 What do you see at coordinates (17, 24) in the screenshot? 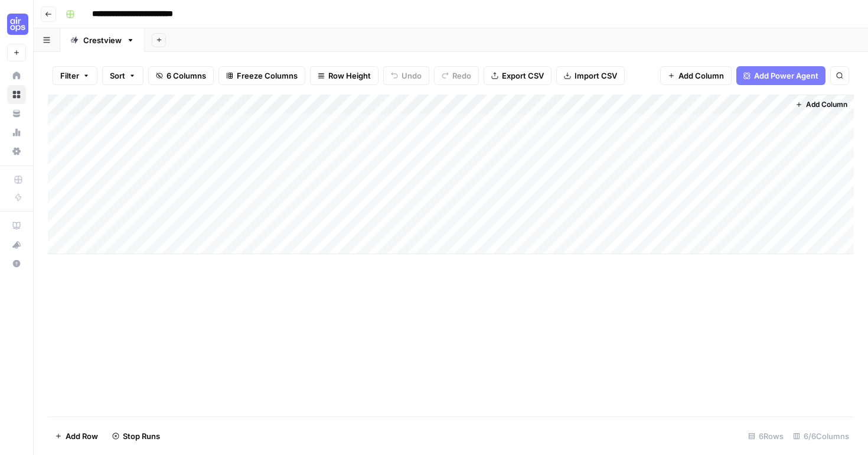
I see `button: Workspace: Cohort 4` at bounding box center [17, 24].